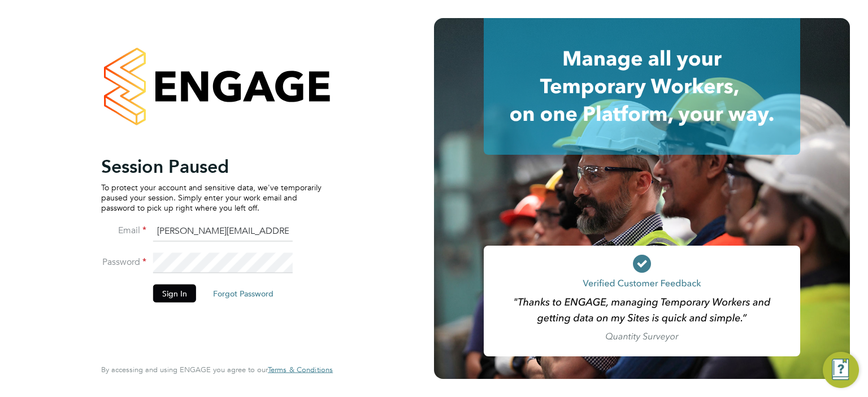  What do you see at coordinates (124, 230) in the screenshot?
I see `label: Email` at bounding box center [124, 230].